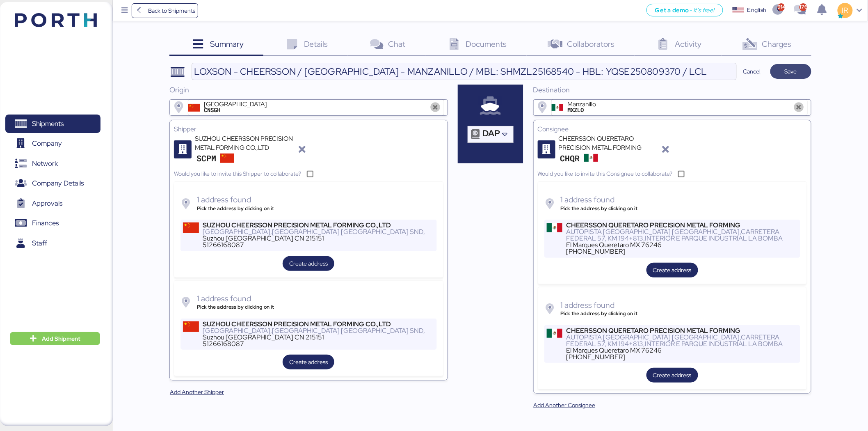 This screenshot has height=431, width=868. What do you see at coordinates (197, 392) in the screenshot?
I see `span: Add Another Shipper` at bounding box center [197, 392].